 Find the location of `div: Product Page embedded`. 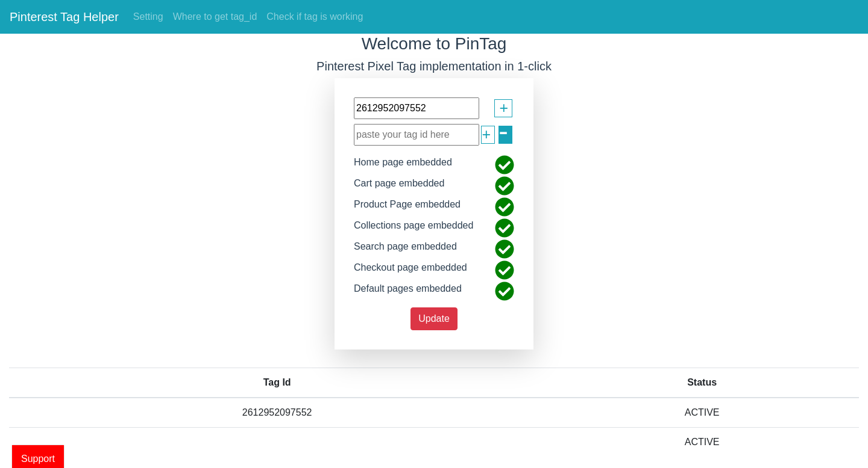

div: Product Page embedded is located at coordinates (407, 207).